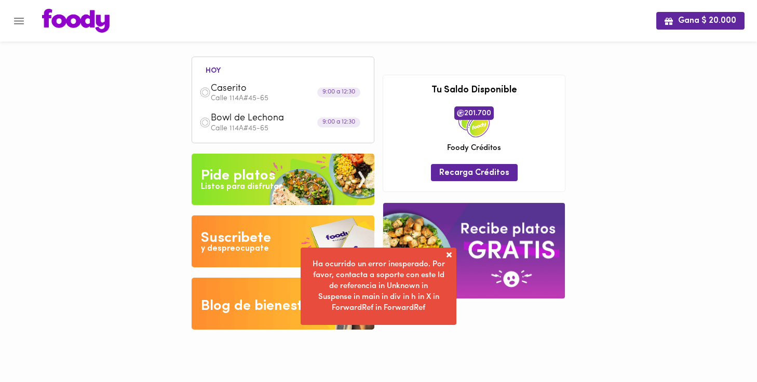  Describe the element at coordinates (270, 89) in the screenshot. I see `span: Caserito` at that location.